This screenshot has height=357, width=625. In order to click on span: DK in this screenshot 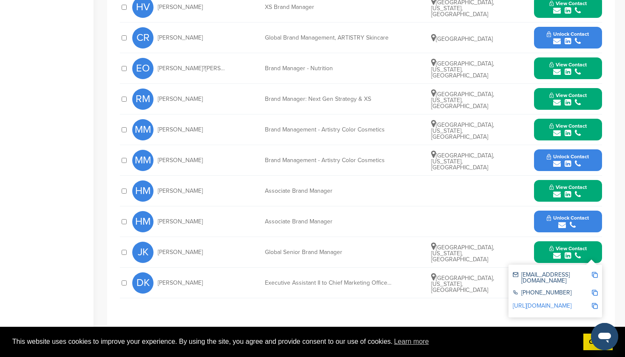, I will do `click(143, 283)`.